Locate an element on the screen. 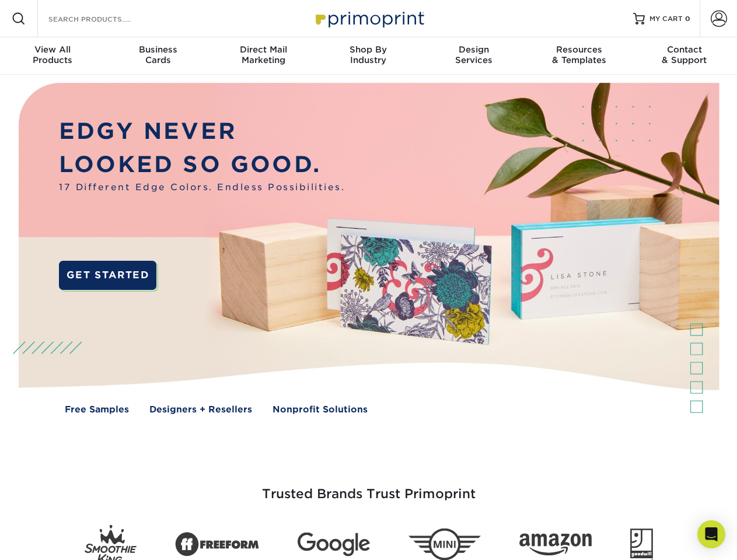 The image size is (737, 560). div: Marketing is located at coordinates (263, 55).